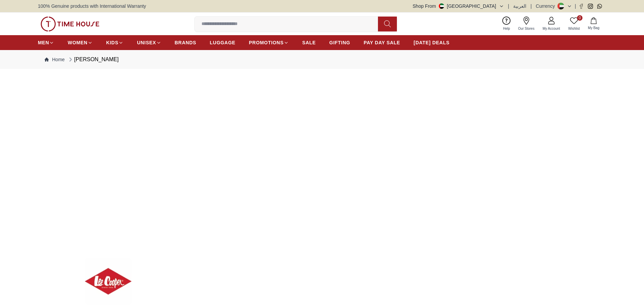  Describe the element at coordinates (551, 28) in the screenshot. I see `span: My Account` at that location.